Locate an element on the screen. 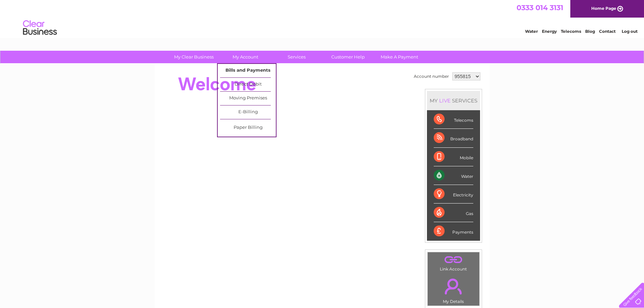 The image size is (644, 308). div: MY SERVICES is located at coordinates (454, 101).